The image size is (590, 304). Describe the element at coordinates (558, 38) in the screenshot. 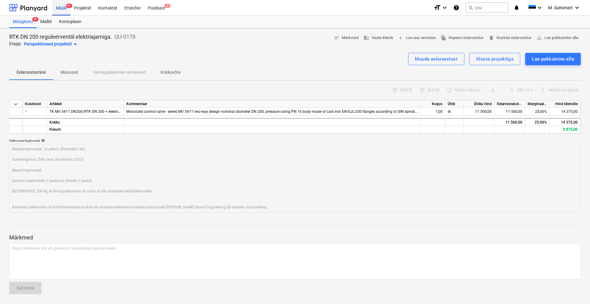

I see `span: Lae pakkumine alla` at that location.